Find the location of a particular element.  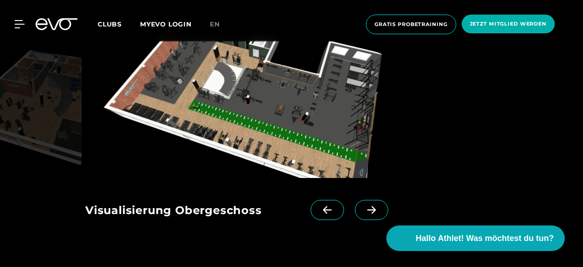

span: Gratis Probetraining is located at coordinates (411, 24).